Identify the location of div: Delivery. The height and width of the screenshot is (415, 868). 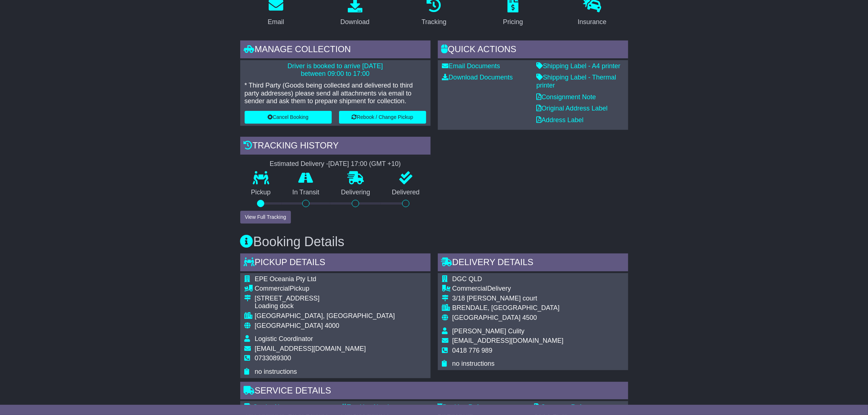
(508, 289).